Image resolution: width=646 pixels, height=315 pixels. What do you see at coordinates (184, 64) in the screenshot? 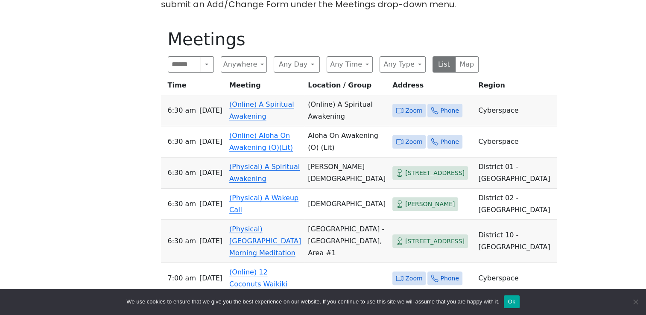
I see `input: Search` at bounding box center [184, 64].